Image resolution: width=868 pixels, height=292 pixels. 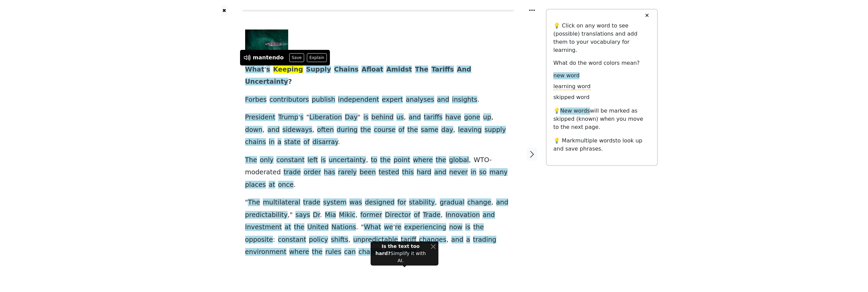 What do you see at coordinates (422, 70) in the screenshot?
I see `span: The` at bounding box center [422, 70].